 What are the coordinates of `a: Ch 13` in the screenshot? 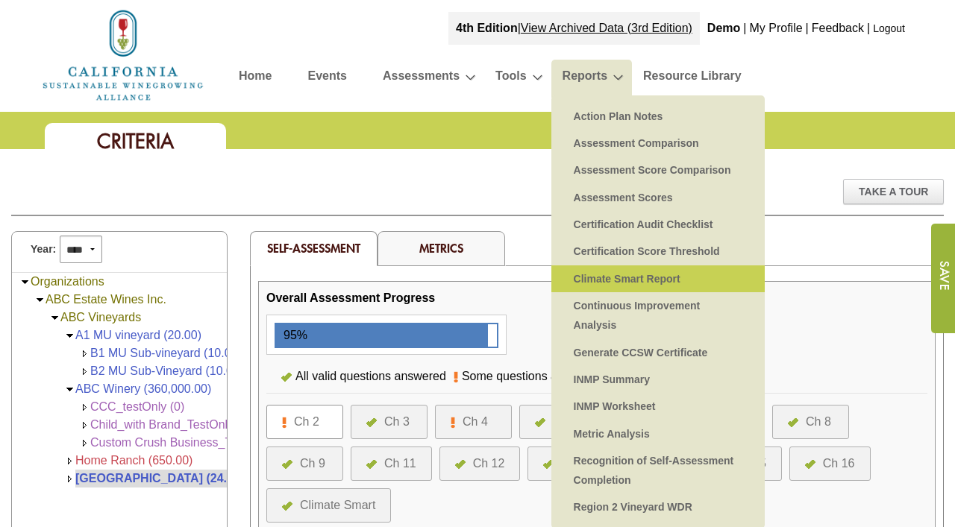 It's located at (567, 464).